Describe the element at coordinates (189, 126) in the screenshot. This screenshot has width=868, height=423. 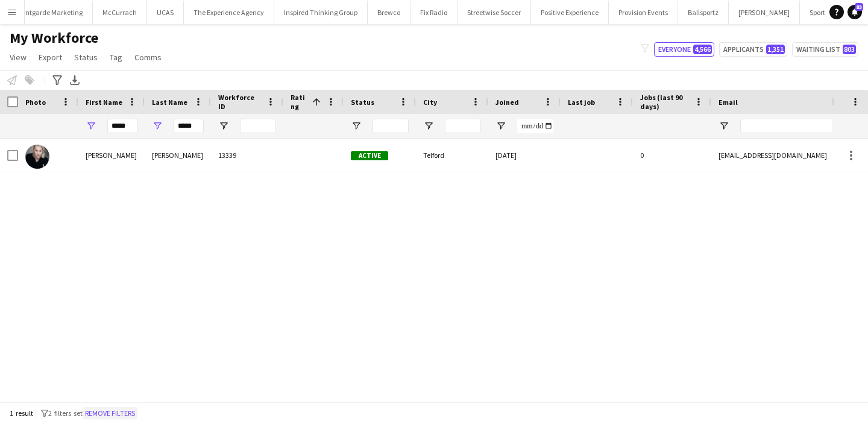
I see `input: Last Name Filter Input` at that location.